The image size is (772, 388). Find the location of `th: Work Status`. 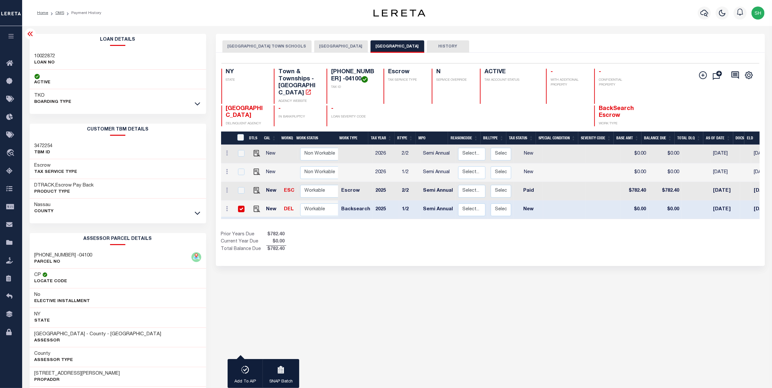

th: Work Status is located at coordinates (316, 138).